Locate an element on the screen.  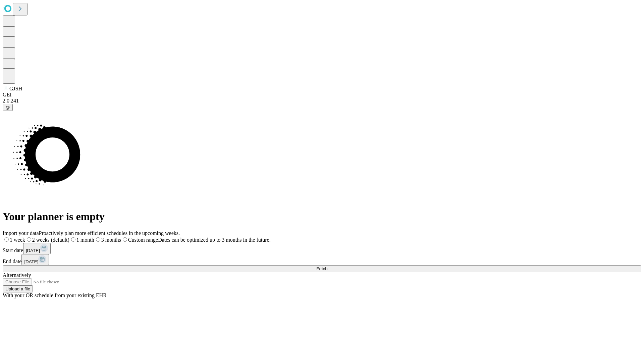
span: 2 weeks (default) is located at coordinates (51, 240).